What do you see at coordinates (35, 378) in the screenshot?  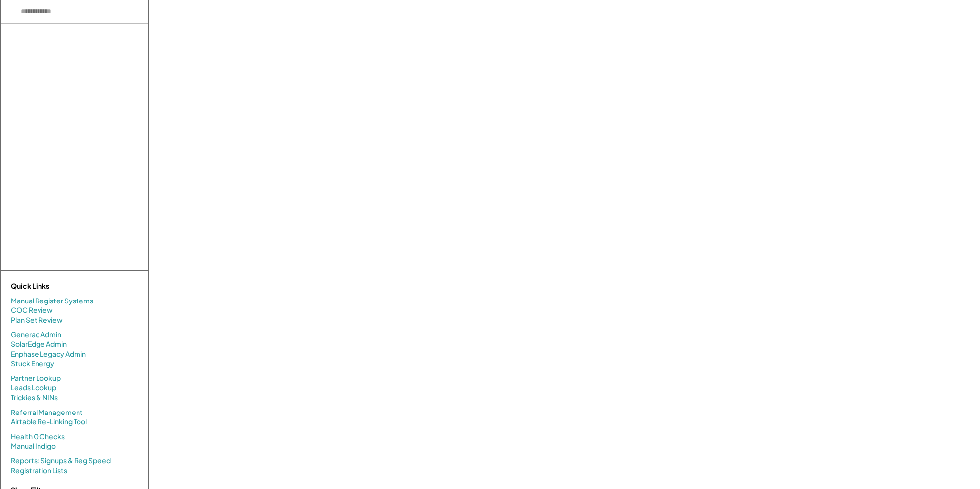 I see `a: Partner Lookup` at bounding box center [35, 378].